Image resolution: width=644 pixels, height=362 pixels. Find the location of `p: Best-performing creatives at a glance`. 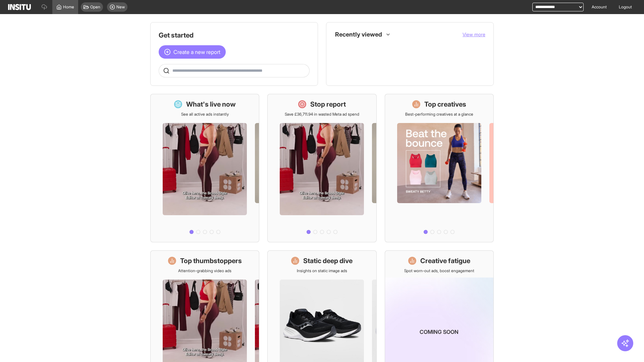

p: Best-performing creatives at a glance is located at coordinates (439, 114).